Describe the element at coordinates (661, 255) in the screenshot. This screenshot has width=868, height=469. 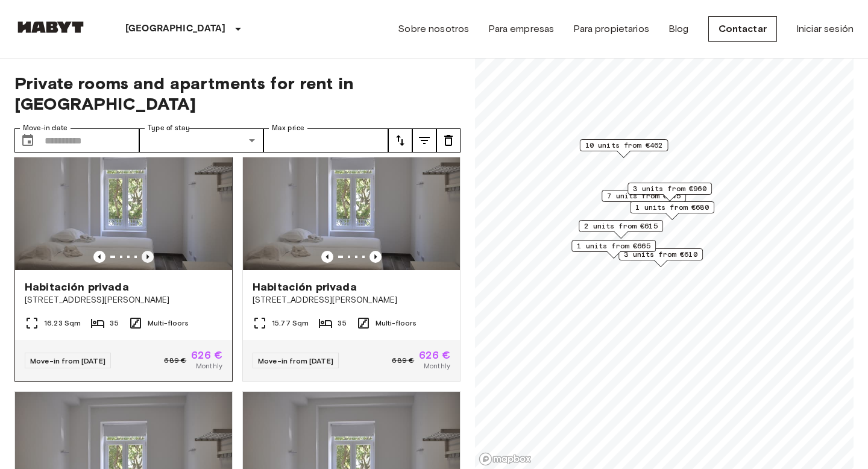
I see `span: 3 units from €610` at that location.